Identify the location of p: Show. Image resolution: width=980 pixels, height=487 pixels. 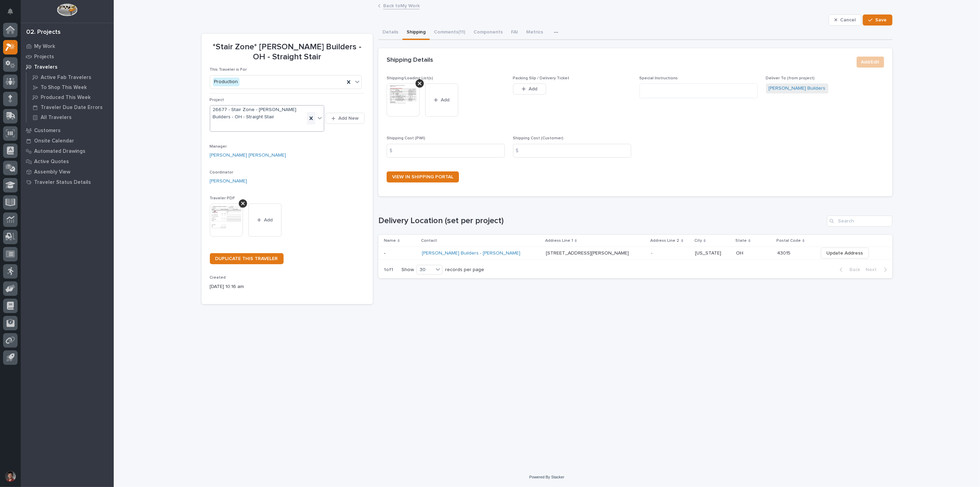
(408, 270).